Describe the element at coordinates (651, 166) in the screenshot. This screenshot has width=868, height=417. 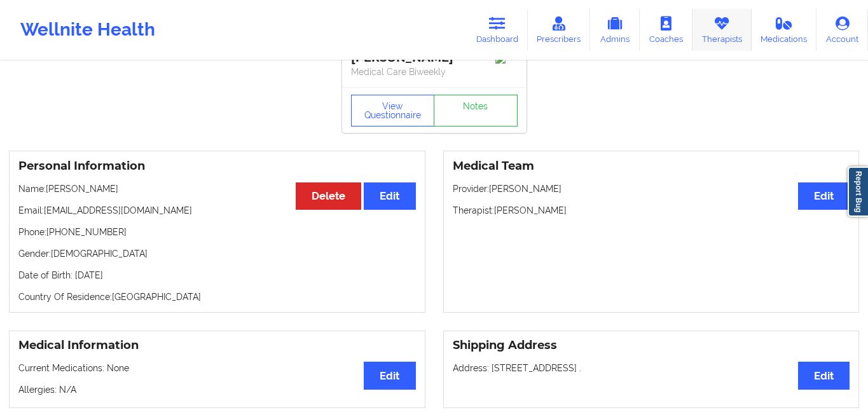
I see `h3: Medical Team` at that location.